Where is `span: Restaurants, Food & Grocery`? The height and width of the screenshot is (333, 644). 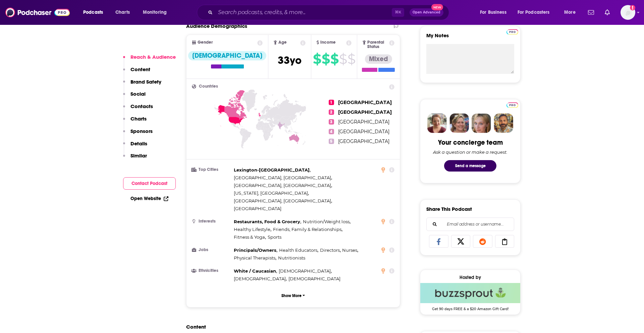 span: Restaurants, Food & Grocery is located at coordinates (266, 222).